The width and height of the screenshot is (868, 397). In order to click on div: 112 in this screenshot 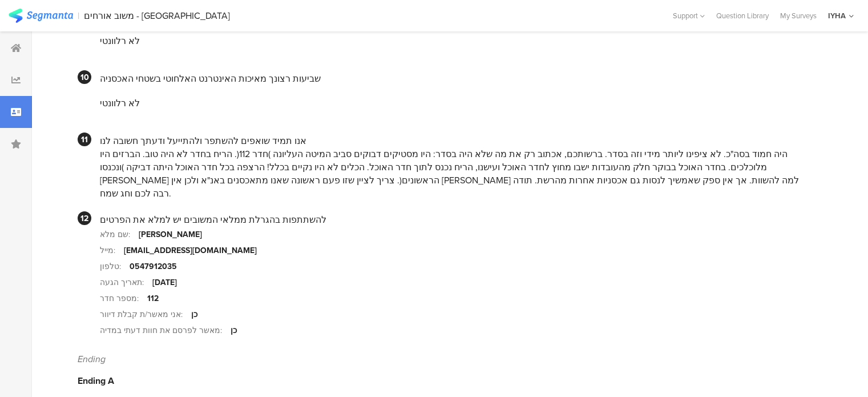, I will do `click(153, 298)`.